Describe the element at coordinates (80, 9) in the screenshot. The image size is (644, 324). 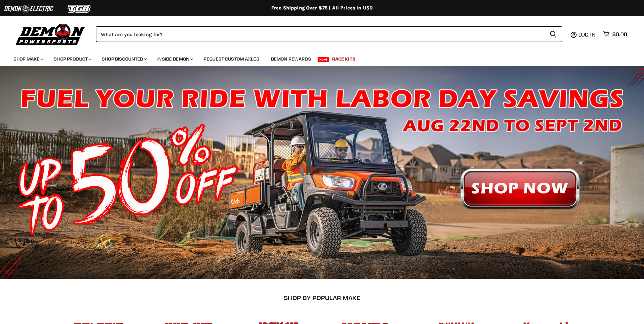
I see `img: TGB Logo 2` at that location.